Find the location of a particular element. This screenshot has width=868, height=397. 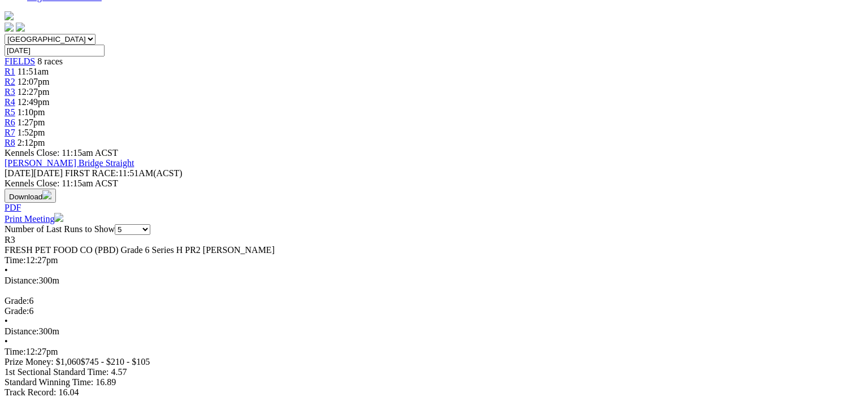

span: R2 is located at coordinates (10, 82).